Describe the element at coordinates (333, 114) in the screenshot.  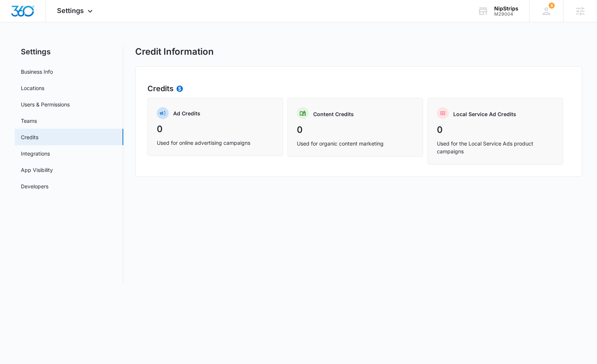
I see `p: Content Credits` at that location.